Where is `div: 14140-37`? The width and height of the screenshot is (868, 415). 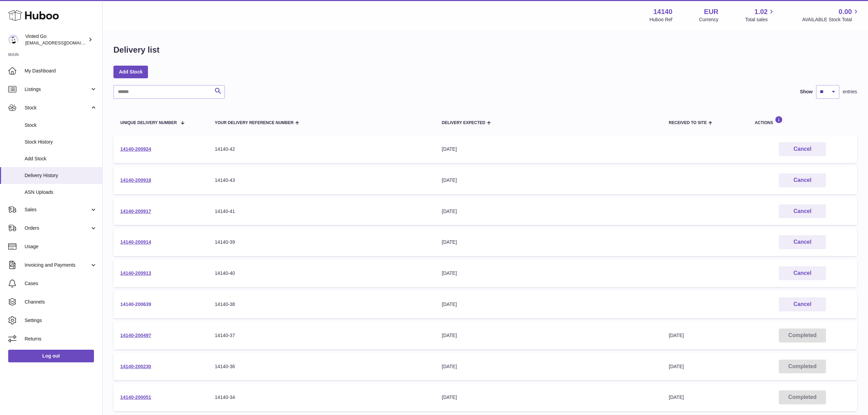 div: 14140-37 is located at coordinates (322, 335).